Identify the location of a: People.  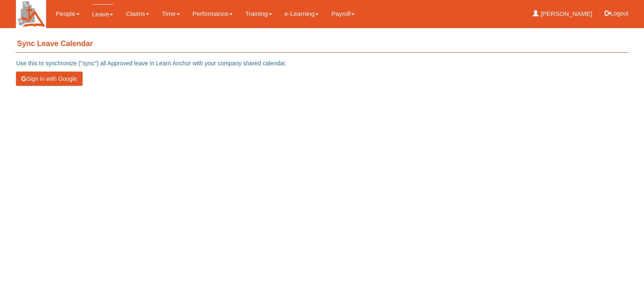
(67, 14).